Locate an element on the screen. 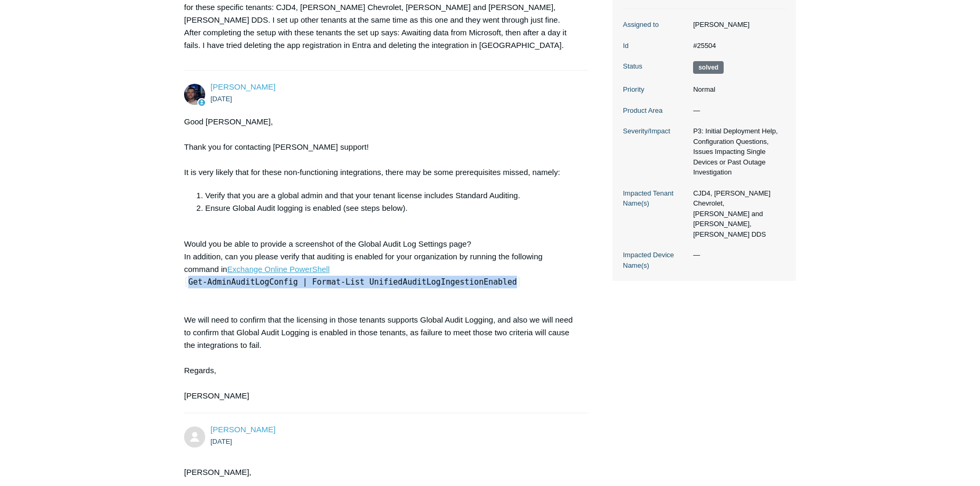  span: Connor Davis is located at coordinates (243, 86).